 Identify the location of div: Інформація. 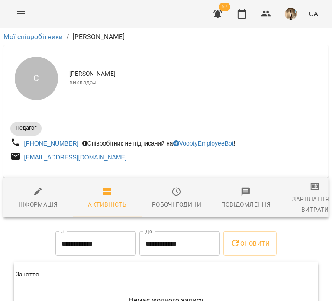
(38, 205).